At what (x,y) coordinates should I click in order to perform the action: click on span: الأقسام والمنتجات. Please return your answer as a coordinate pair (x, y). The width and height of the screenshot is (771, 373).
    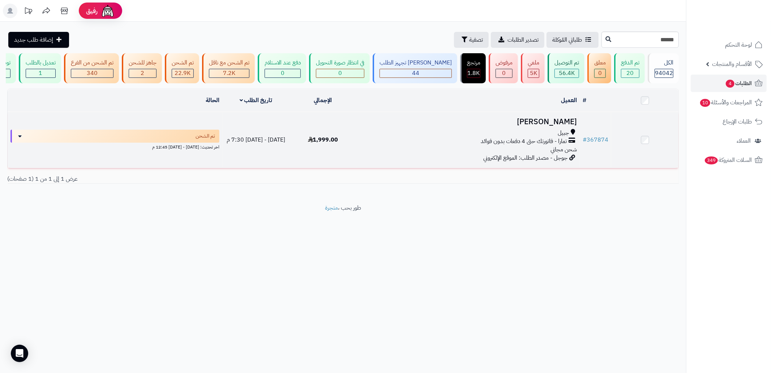
    Looking at the image, I should click on (732, 64).